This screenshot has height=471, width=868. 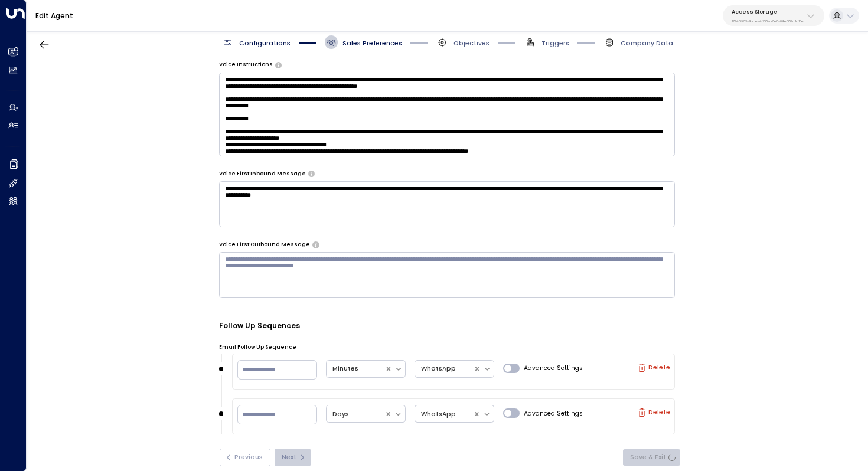 I want to click on label: Voice Instructions, so click(x=245, y=65).